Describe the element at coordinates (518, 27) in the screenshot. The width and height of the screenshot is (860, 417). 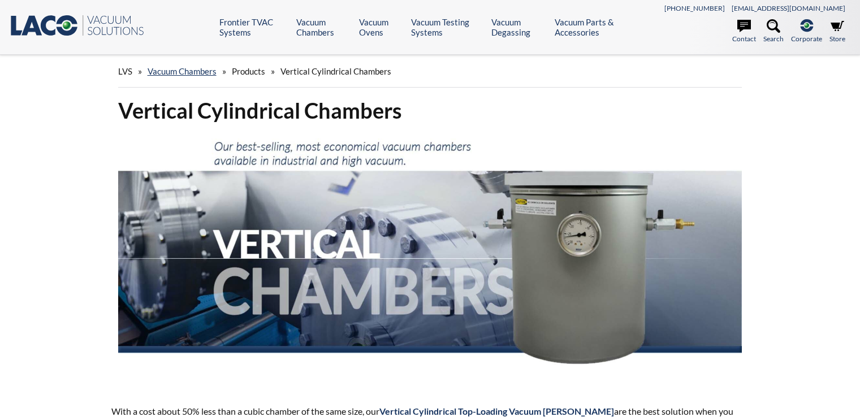
I see `a: Vacuum Degassing` at that location.